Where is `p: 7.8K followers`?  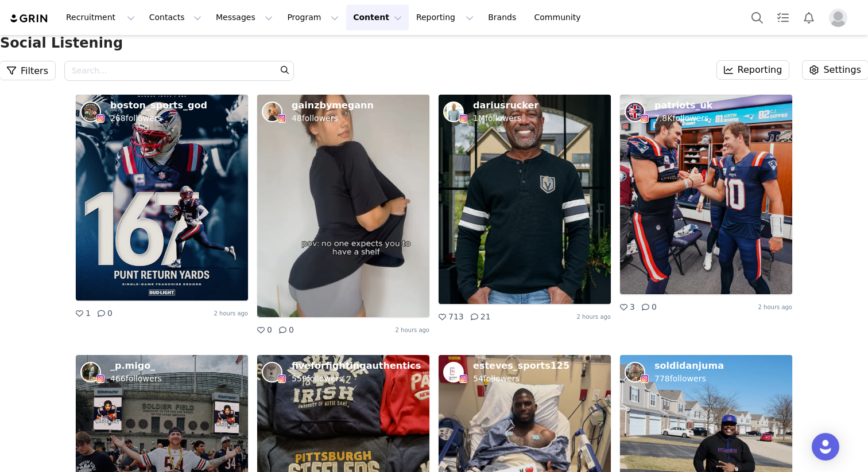
p: 7.8K followers is located at coordinates (681, 118).